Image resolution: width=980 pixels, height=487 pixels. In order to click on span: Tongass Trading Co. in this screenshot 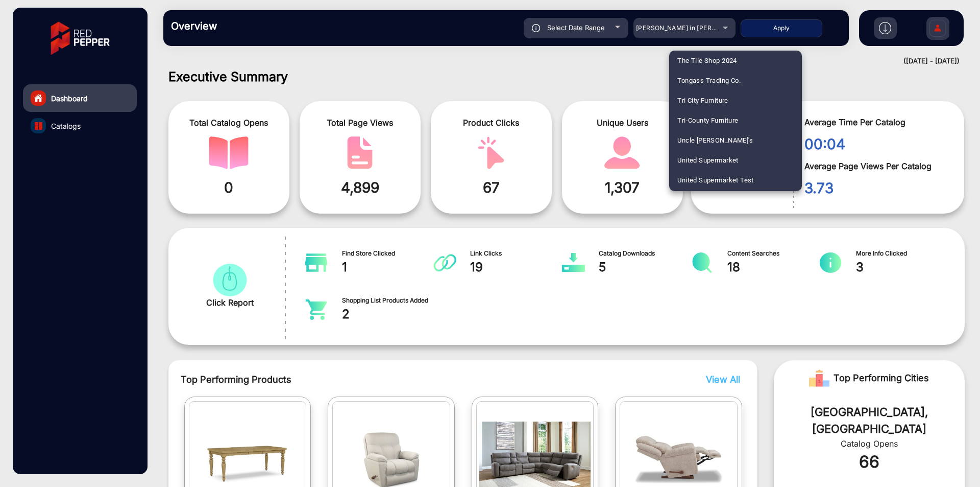, I will do `click(709, 80)`.